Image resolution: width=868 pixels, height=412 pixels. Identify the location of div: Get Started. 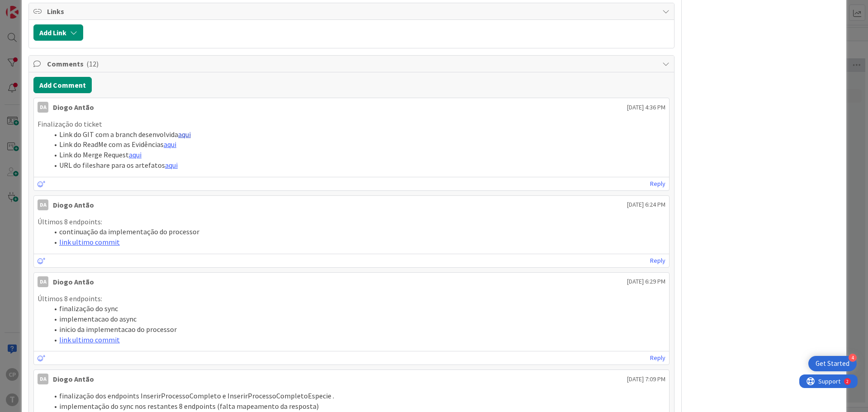
(832, 363).